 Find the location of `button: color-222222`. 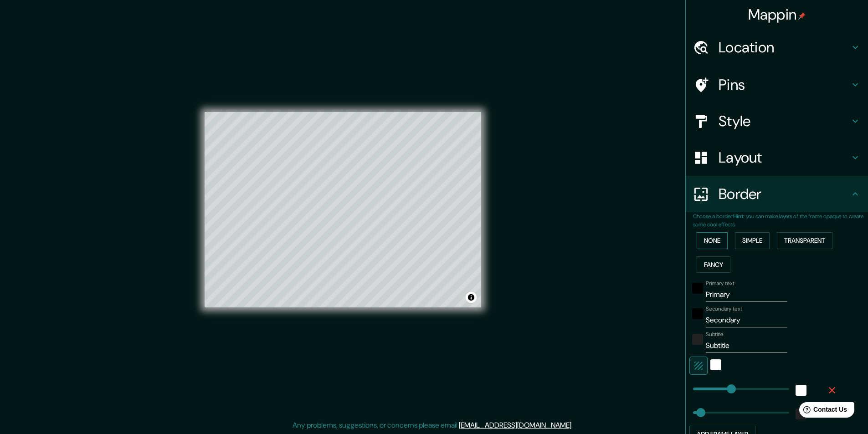

button: color-222222 is located at coordinates (697, 339).